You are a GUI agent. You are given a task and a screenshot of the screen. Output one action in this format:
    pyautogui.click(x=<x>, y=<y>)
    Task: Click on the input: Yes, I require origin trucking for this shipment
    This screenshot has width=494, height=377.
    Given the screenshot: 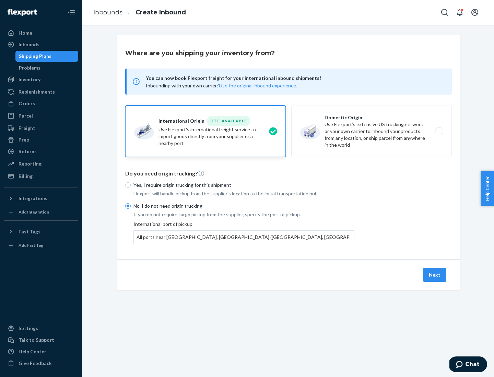 What is the action you would take?
    pyautogui.click(x=128, y=185)
    